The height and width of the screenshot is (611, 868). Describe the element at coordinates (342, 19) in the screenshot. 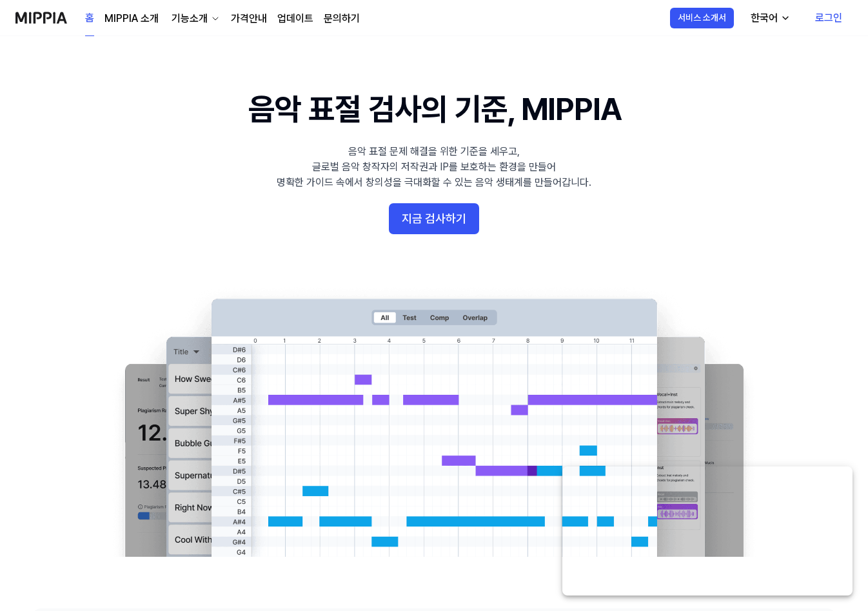

I see `a: 문의하기` at that location.